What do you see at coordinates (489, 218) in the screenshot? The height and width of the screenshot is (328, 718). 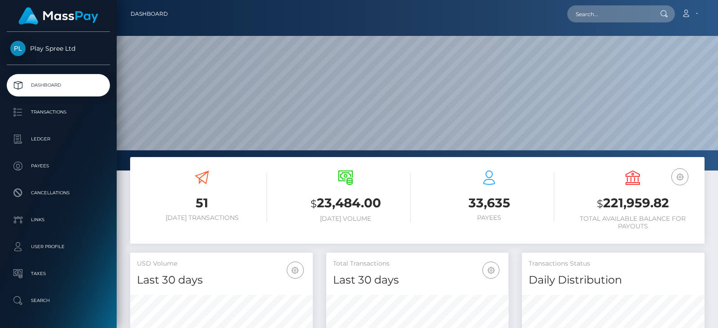 I see `h6: Payees` at bounding box center [489, 218].